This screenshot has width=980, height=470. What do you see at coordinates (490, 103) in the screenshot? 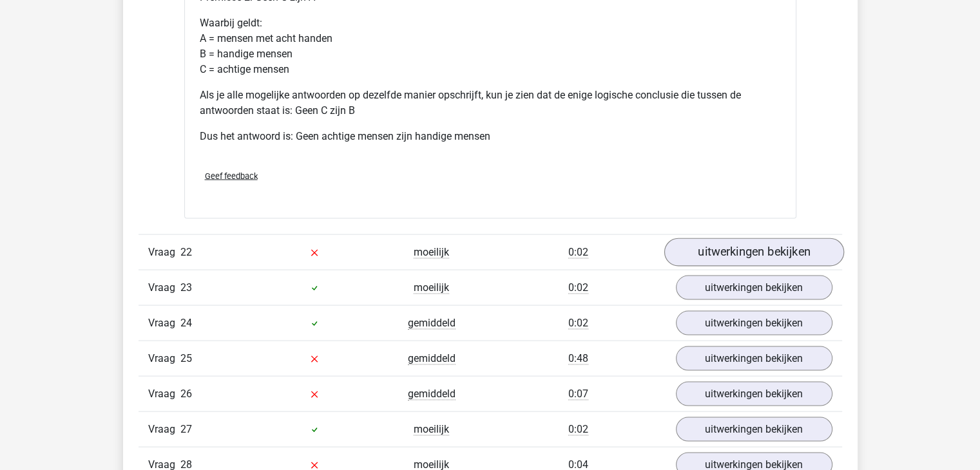
I see `p: Als je alle mogelijke antwoorden op dezelfde manier opschrijft, kun je zien dat de enige logische...` at bounding box center [490, 103].